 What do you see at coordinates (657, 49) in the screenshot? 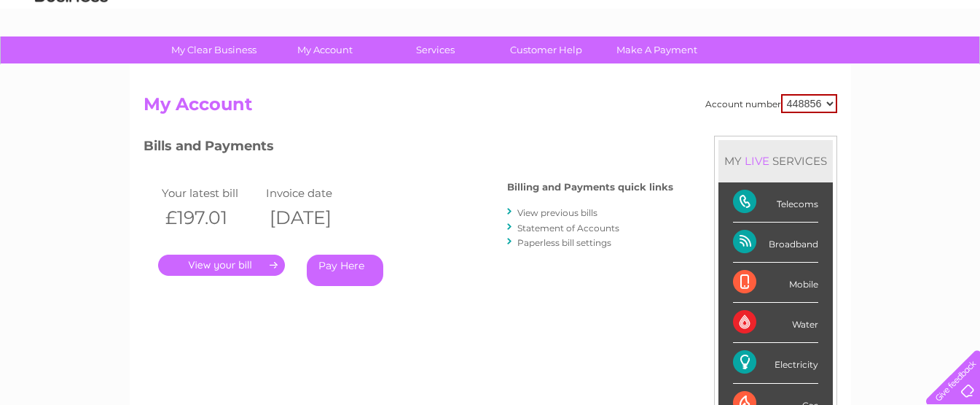
I see `a: Make A Payment` at bounding box center [657, 49].